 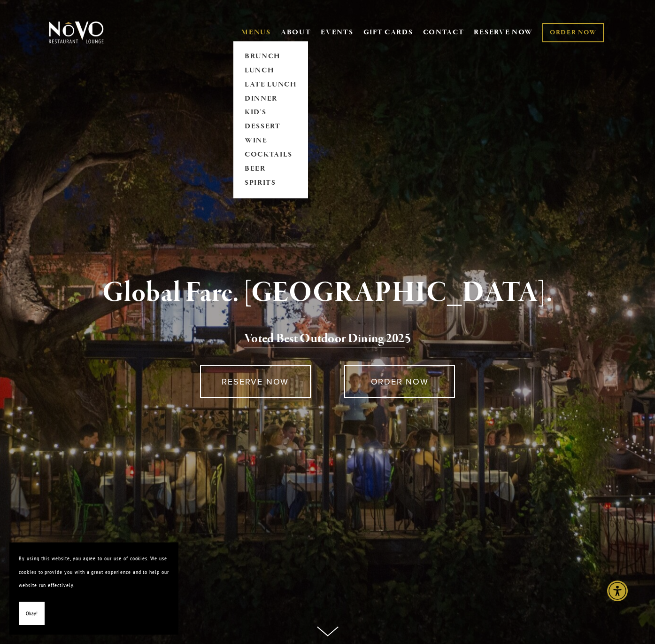 I want to click on a: Voted Best Outdoor Dining 202, so click(x=325, y=339).